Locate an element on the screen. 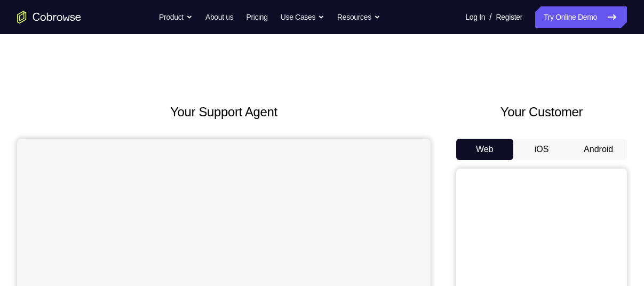 This screenshot has height=286, width=644. a: Go to the home page is located at coordinates (49, 17).